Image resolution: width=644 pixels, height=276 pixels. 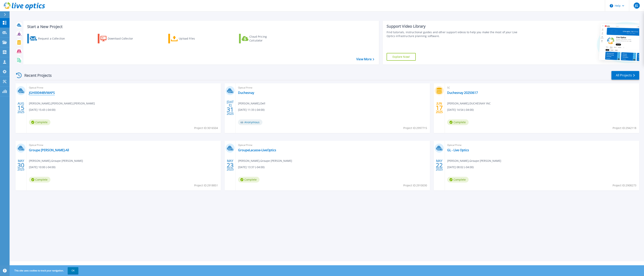 I want to click on a: Duchesnay 20250617, so click(x=462, y=93).